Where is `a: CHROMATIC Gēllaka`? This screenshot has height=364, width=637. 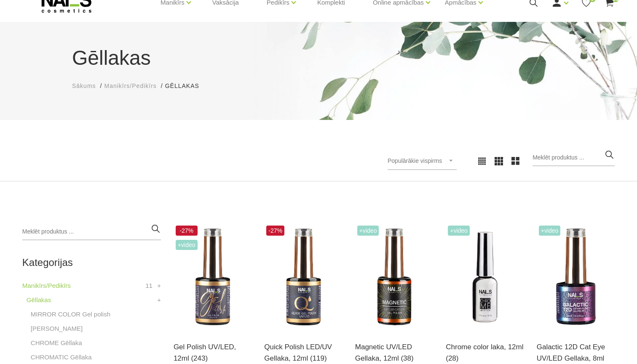 a: CHROMATIC Gēllaka is located at coordinates (61, 357).